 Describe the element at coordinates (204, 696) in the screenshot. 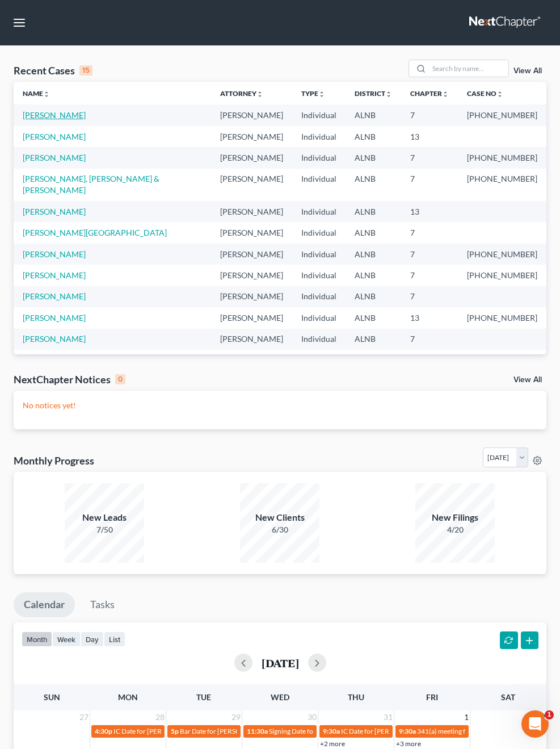

I see `span: Tue` at that location.